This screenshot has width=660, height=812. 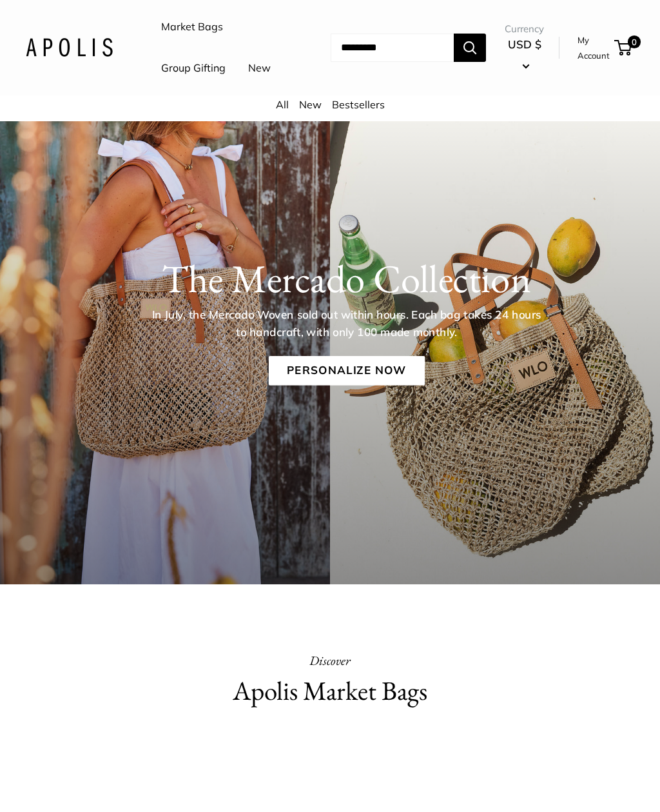 What do you see at coordinates (330, 660) in the screenshot?
I see `p: Discover` at bounding box center [330, 660].